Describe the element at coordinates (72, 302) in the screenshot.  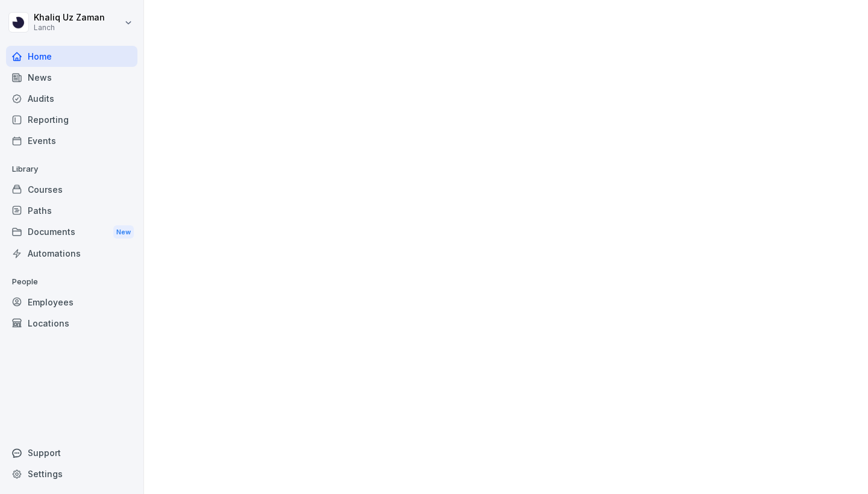
I see `a: Employees` at that location.